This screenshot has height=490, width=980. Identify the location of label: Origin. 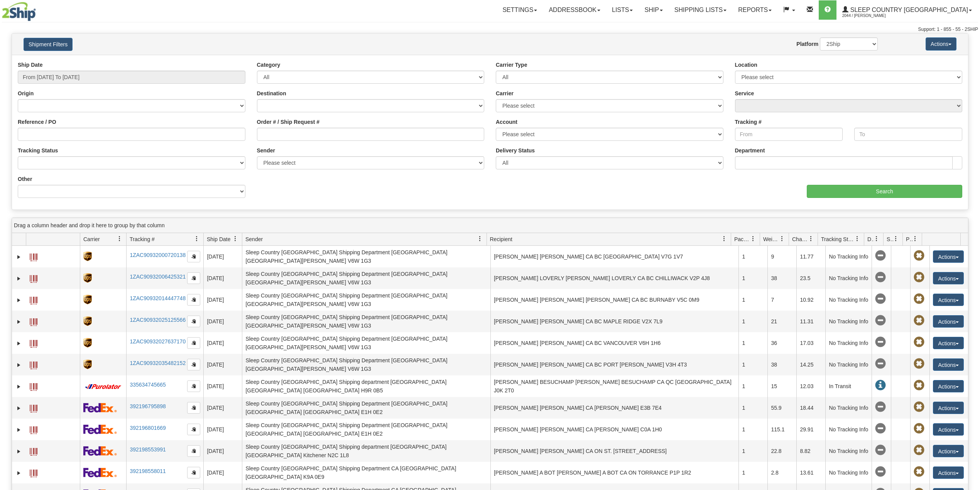
(25, 93).